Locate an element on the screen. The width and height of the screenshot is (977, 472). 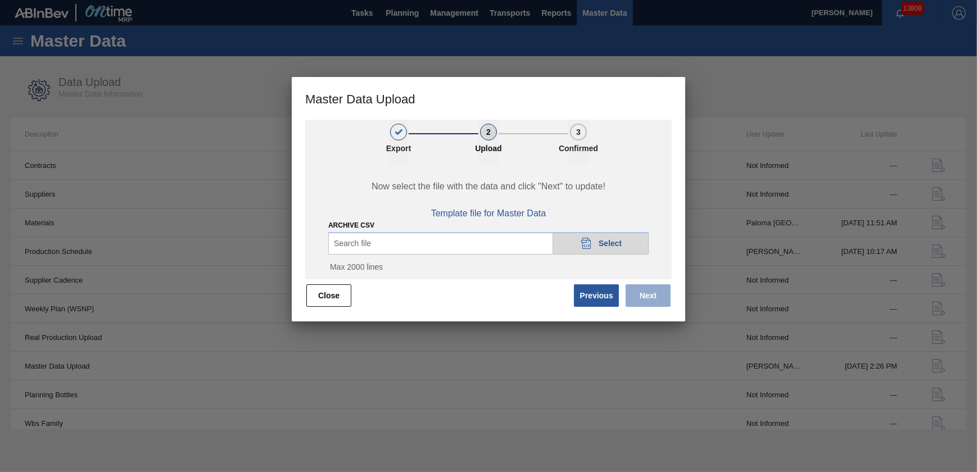
div: 3 is located at coordinates (578, 132).